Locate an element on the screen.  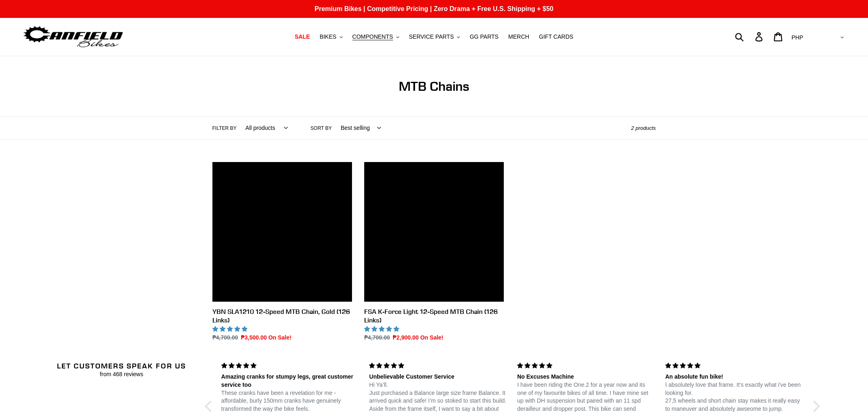
input: Search is located at coordinates (750, 36).